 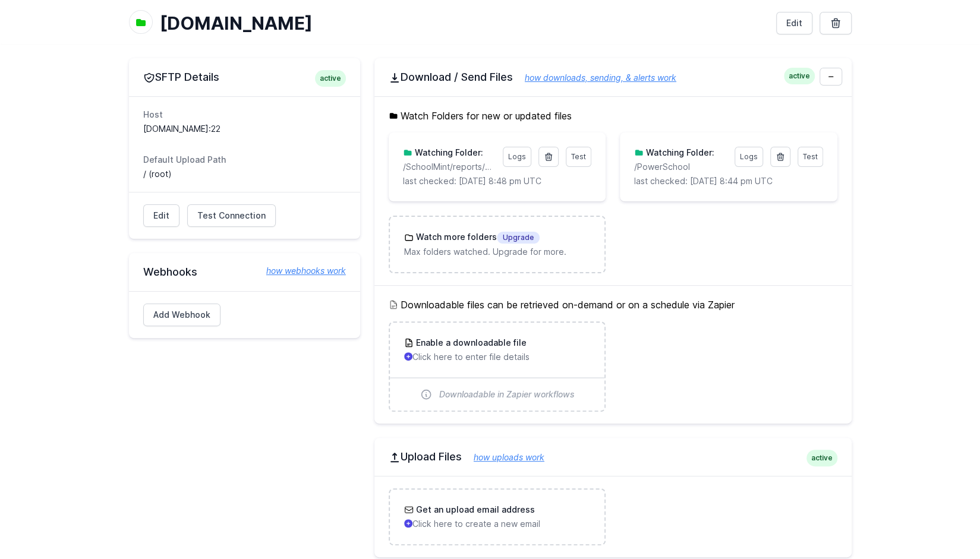 What do you see at coordinates (244, 174) in the screenshot?
I see `dd: / (root)` at bounding box center [244, 174].